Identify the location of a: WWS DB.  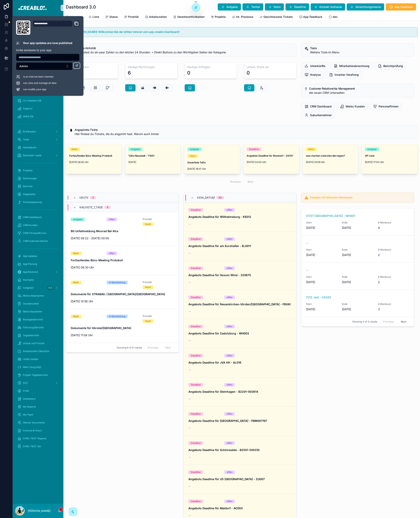
(38, 117).